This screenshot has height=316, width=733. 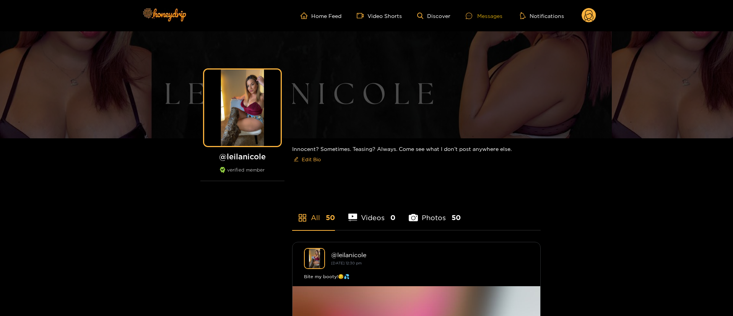 What do you see at coordinates (314, 213) in the screenshot?
I see `li: All` at bounding box center [314, 213].